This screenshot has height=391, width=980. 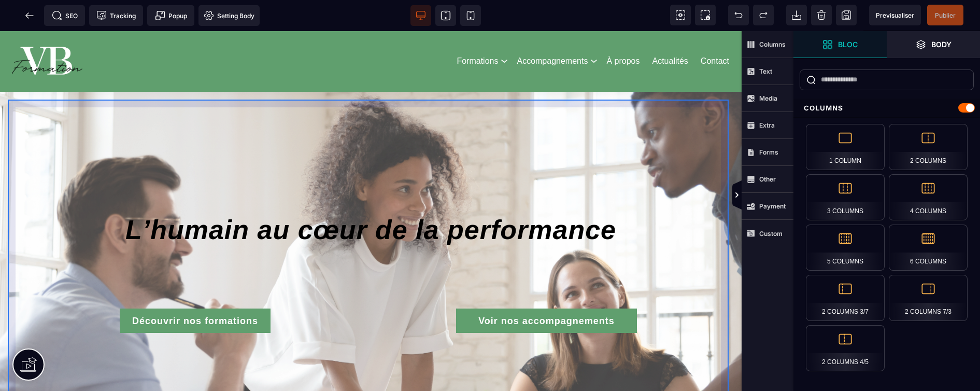 What do you see at coordinates (928, 147) in the screenshot?
I see `div: 2 Columns` at bounding box center [928, 147].